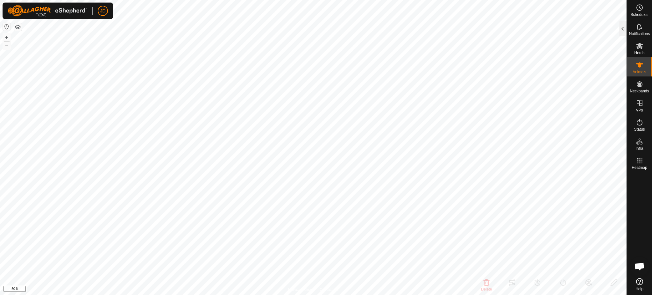 This screenshot has height=295, width=652. What do you see at coordinates (639, 91) in the screenshot?
I see `span: Neckbands` at bounding box center [639, 91].